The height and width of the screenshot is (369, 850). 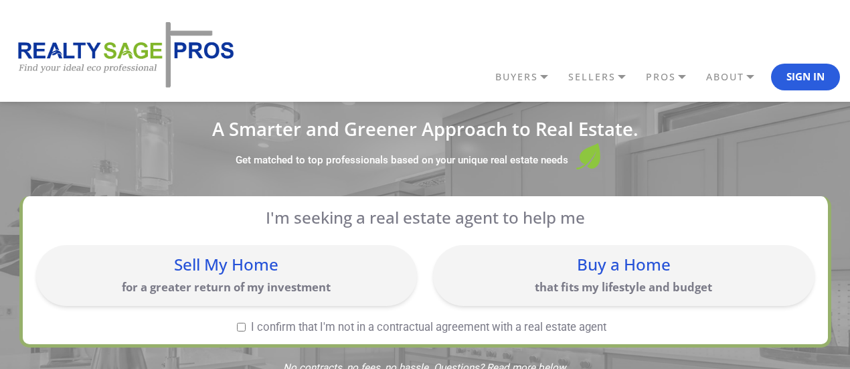 I want to click on a: PROS, so click(x=672, y=77).